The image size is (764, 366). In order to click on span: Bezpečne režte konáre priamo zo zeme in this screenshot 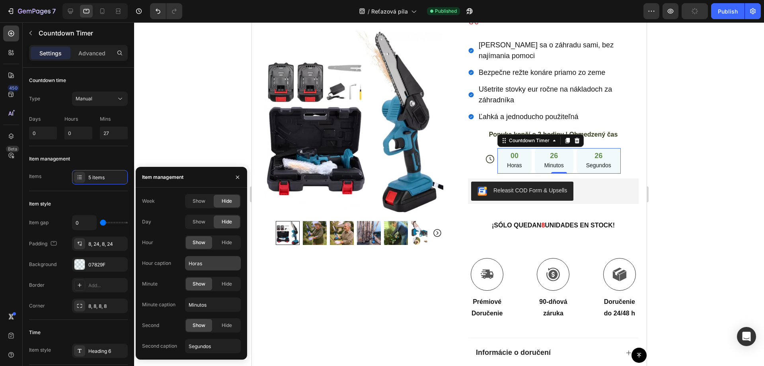, I will do `click(290, 50)`.